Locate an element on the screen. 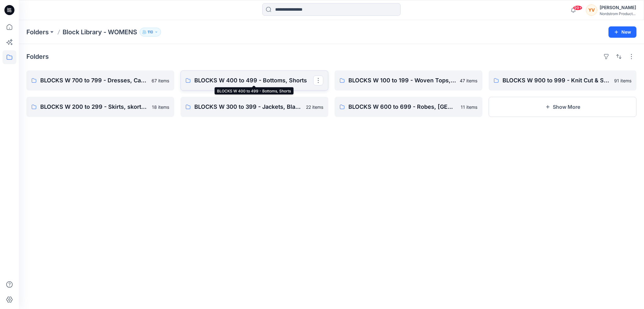 The width and height of the screenshot is (644, 309). p: 22 items is located at coordinates (314, 107).